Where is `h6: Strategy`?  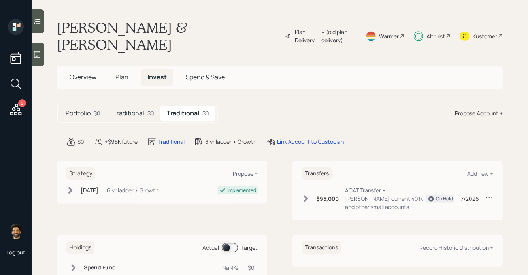 h6: Strategy is located at coordinates (81, 173).